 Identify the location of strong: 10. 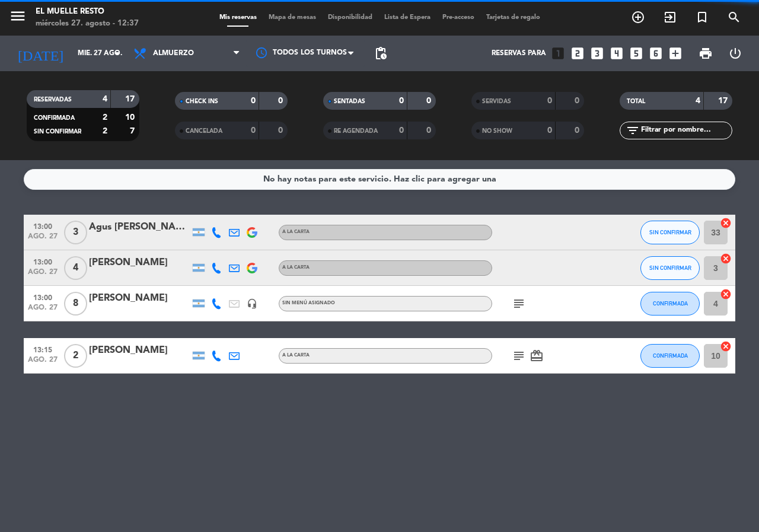
(131, 117).